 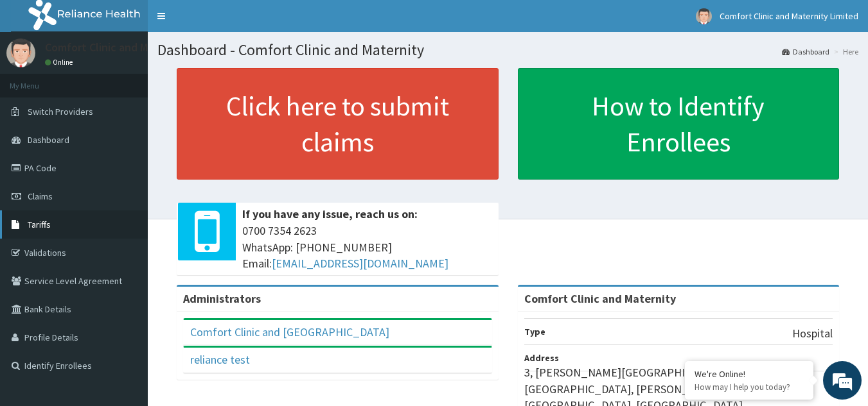 I want to click on span: Dashboard, so click(x=48, y=140).